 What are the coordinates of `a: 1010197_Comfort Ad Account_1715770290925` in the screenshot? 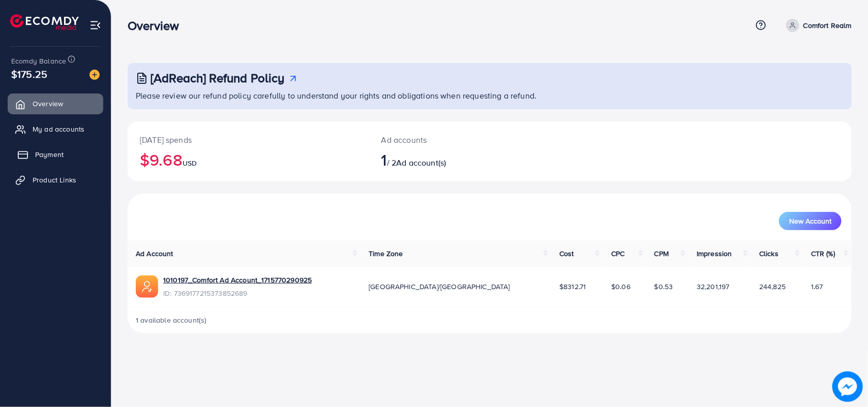 It's located at (237, 280).